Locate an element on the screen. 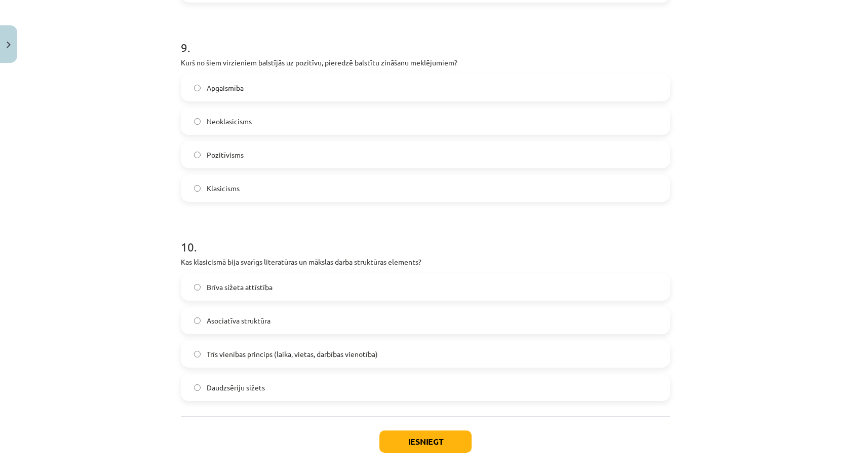 The height and width of the screenshot is (468, 851). input: Neoklasicisms is located at coordinates (197, 121).